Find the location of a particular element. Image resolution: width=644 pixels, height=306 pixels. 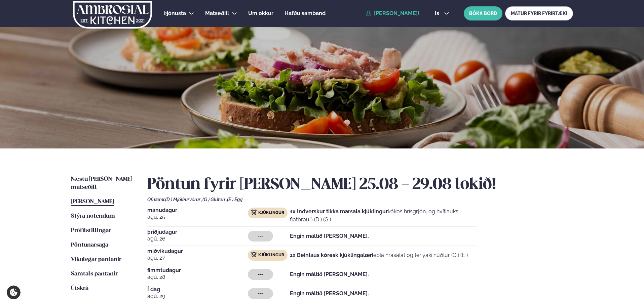

strong: 1x Beinlaus kóresk kjúklingalæri is located at coordinates (332, 255).